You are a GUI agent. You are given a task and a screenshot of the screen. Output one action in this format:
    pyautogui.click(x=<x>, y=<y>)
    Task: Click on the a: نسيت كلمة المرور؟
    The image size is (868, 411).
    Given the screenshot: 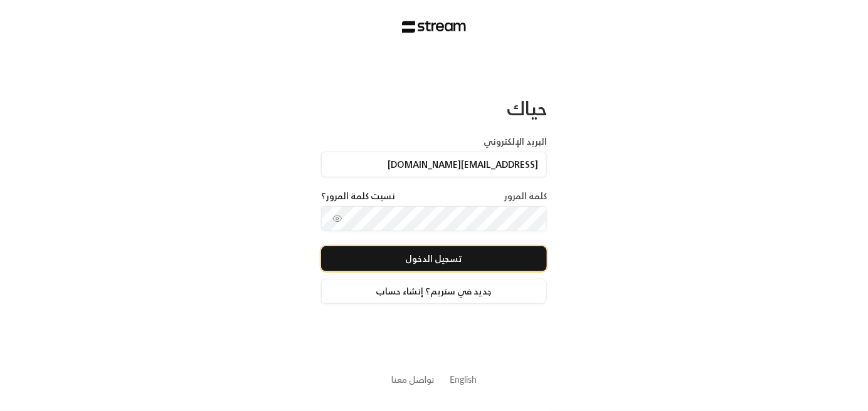 What is the action you would take?
    pyautogui.click(x=358, y=196)
    